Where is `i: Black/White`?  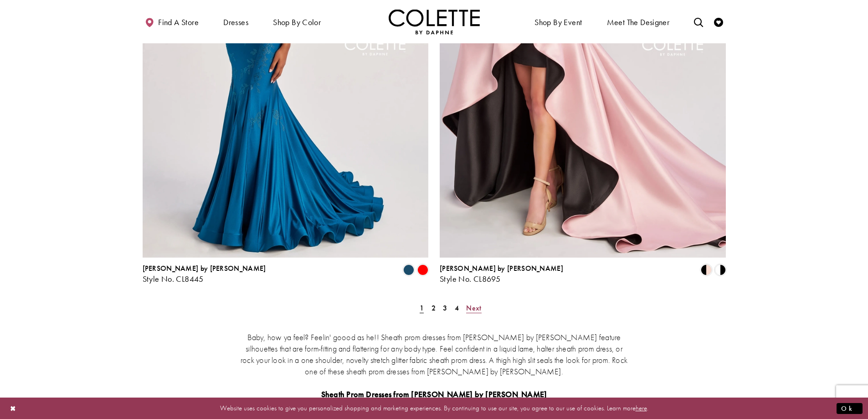 i: Black/White is located at coordinates (721, 270).